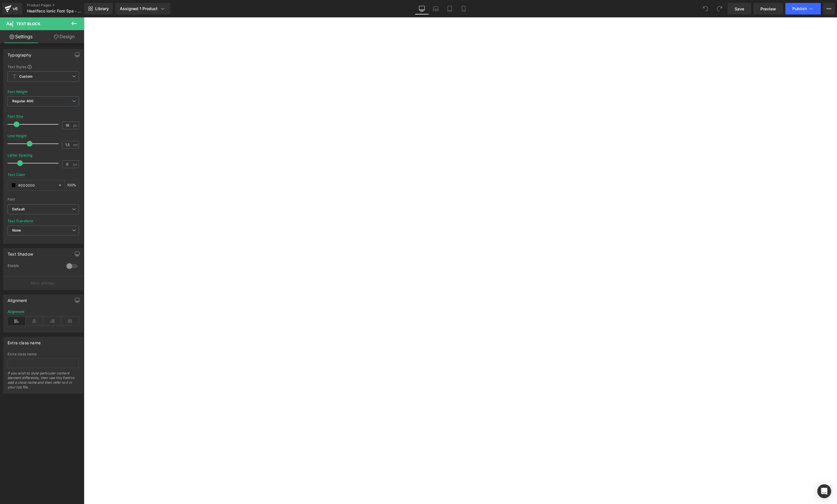 This screenshot has height=504, width=837. I want to click on button: Redo, so click(719, 9).